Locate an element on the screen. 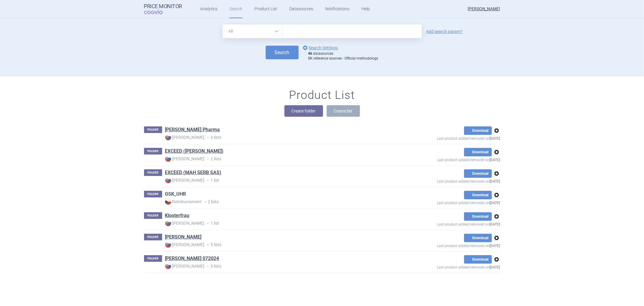  img: CZ is located at coordinates (168, 201).